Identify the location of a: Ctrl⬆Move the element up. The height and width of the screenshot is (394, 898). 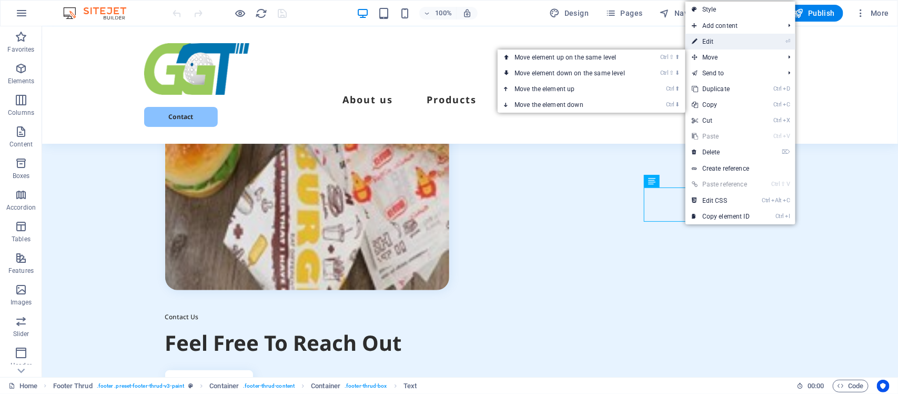
(572, 89).